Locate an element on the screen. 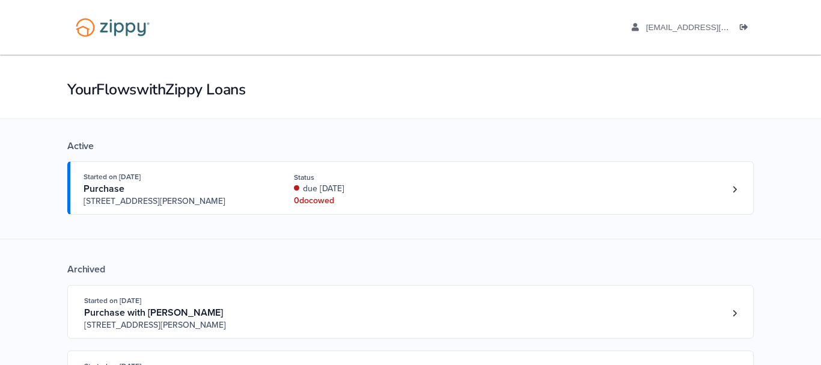 The width and height of the screenshot is (821, 365). div: Archived is located at coordinates (411, 269).